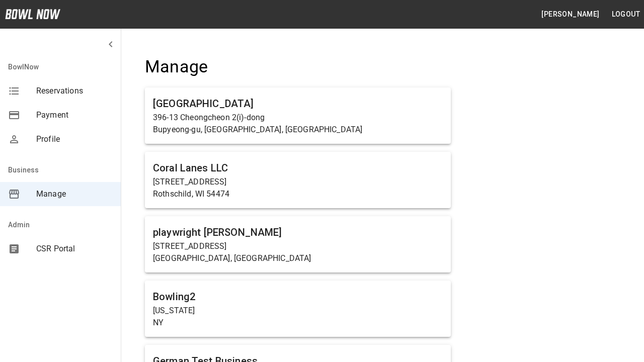  Describe the element at coordinates (74, 115) in the screenshot. I see `span: Payment` at that location.